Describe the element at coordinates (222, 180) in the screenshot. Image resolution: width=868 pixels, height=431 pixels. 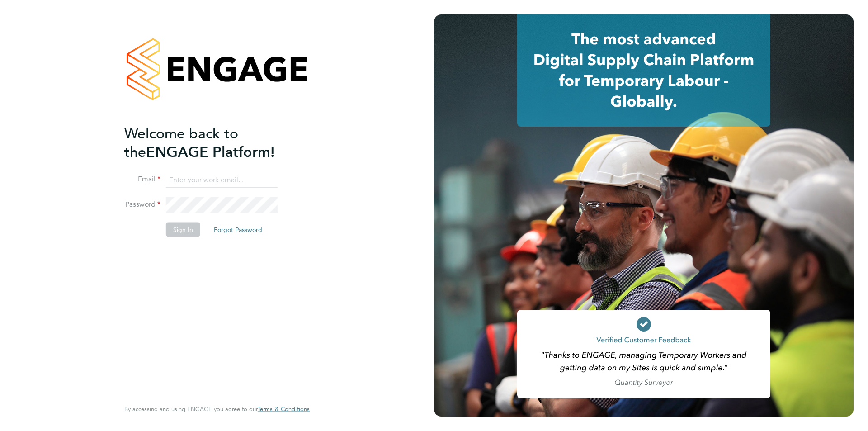
I see `input: Enter your work email...` at that location.